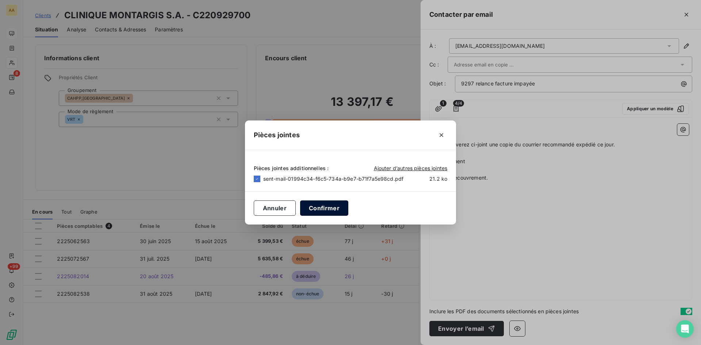 The width and height of the screenshot is (701, 345). I want to click on span: Pièces jointes additionnelles :, so click(292, 168).